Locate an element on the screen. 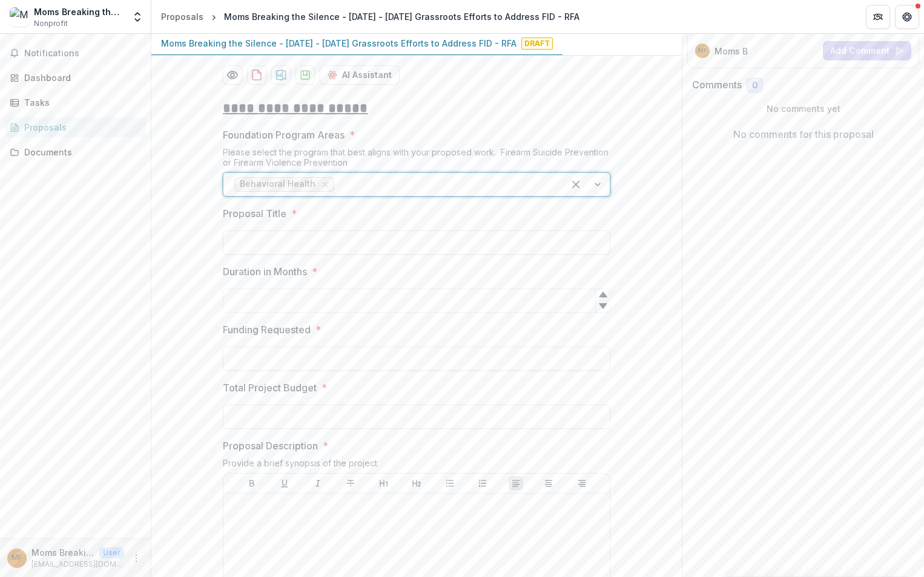 The image size is (924, 577). p: Duration in Months is located at coordinates (264, 272).